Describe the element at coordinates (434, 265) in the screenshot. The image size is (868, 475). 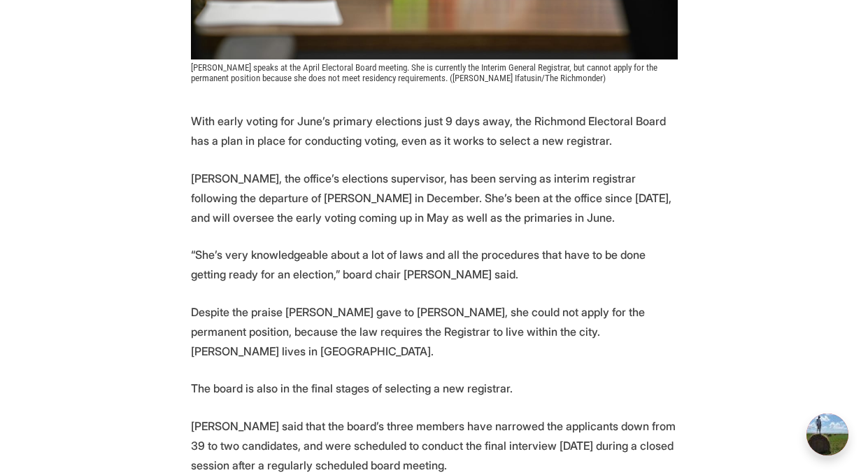
I see `p: “She’s very knowledgeable about a lot of laws and all the procedures that have to be done getting...` at that location.